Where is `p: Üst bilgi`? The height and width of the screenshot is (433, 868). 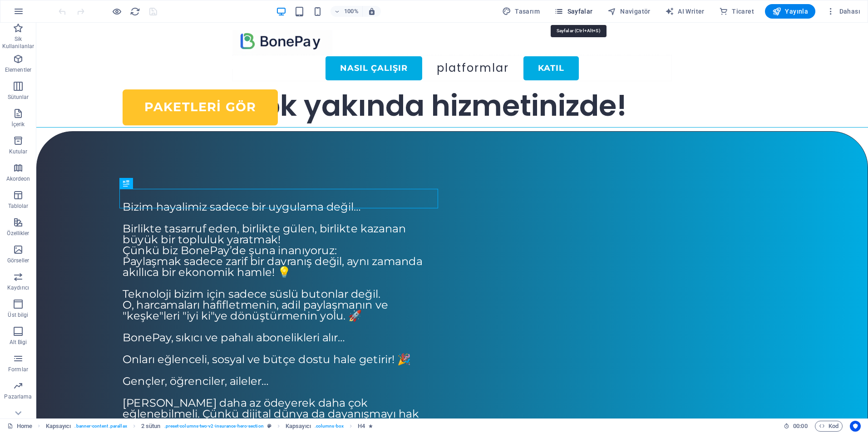
p: Üst bilgi is located at coordinates (18, 315).